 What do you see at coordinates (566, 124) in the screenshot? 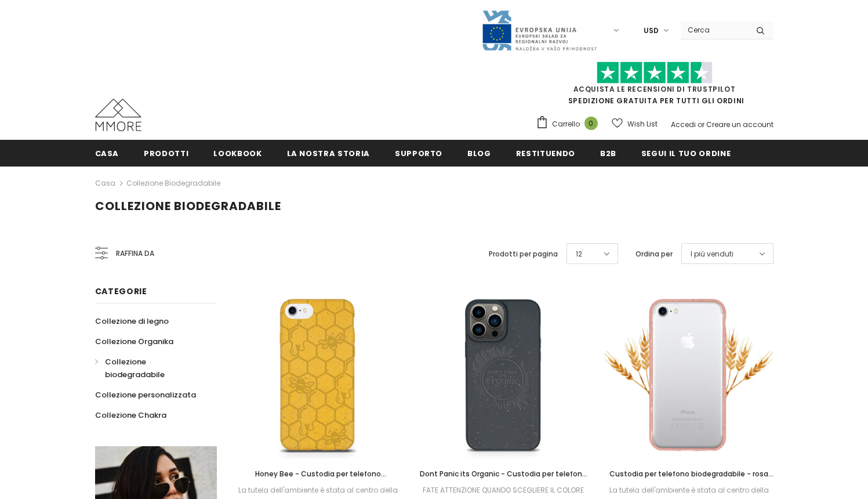
I see `span: Carrello` at bounding box center [566, 124].